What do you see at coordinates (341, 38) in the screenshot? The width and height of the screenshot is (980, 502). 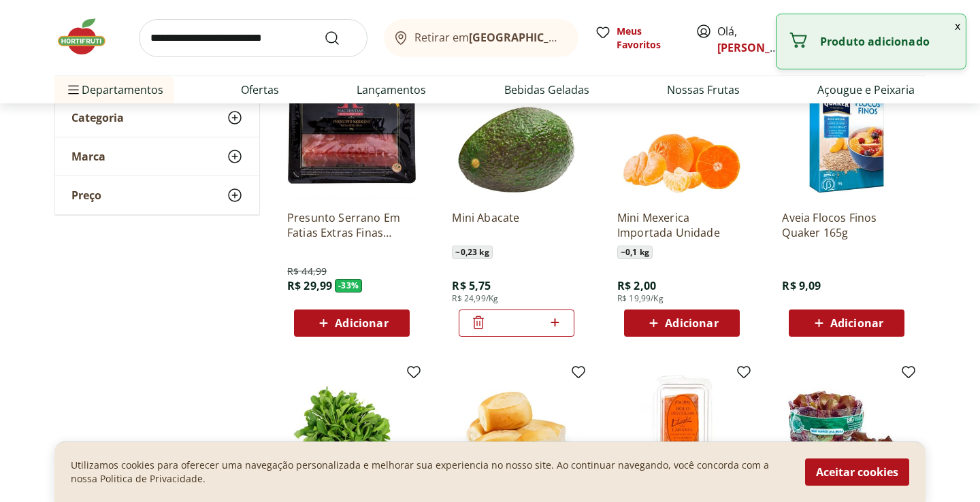 I see `button: Submit Search` at bounding box center [341, 38].